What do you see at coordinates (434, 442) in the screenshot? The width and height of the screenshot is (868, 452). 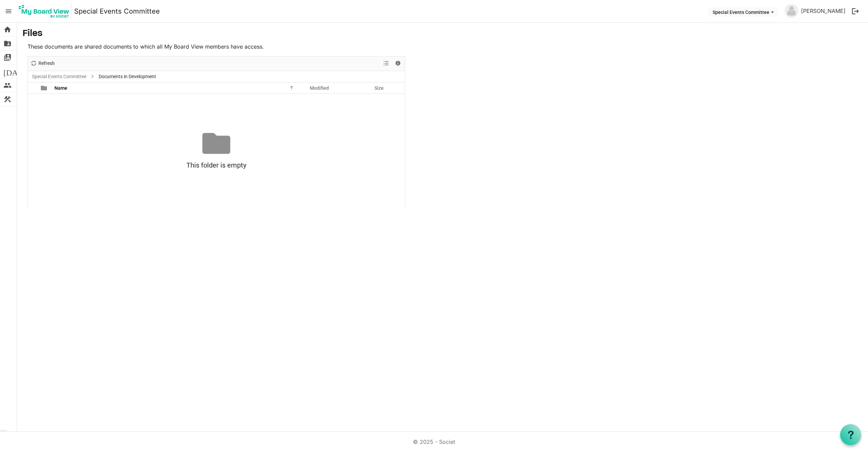 I see `a: © 2025 - Societ` at bounding box center [434, 442].